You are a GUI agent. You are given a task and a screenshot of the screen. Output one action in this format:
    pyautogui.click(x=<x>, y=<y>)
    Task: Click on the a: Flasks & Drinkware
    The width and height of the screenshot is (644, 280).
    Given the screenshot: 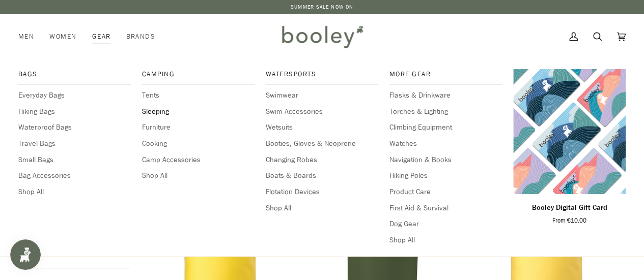 What is the action you would take?
    pyautogui.click(x=445, y=96)
    